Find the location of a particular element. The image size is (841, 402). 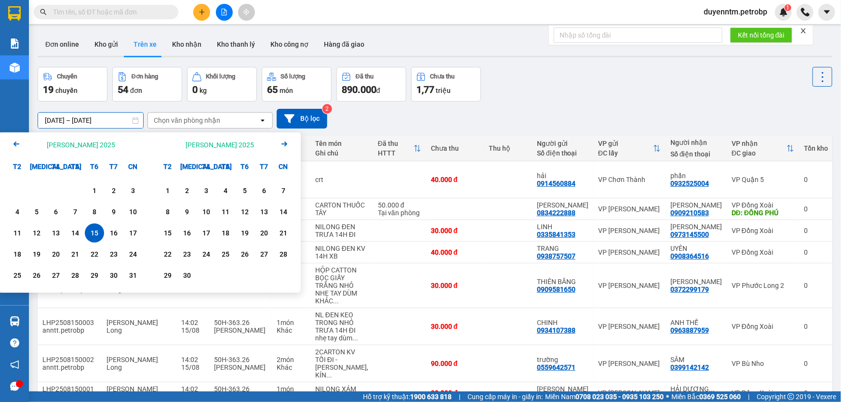

div: LHP2508150003 is located at coordinates (69, 323).